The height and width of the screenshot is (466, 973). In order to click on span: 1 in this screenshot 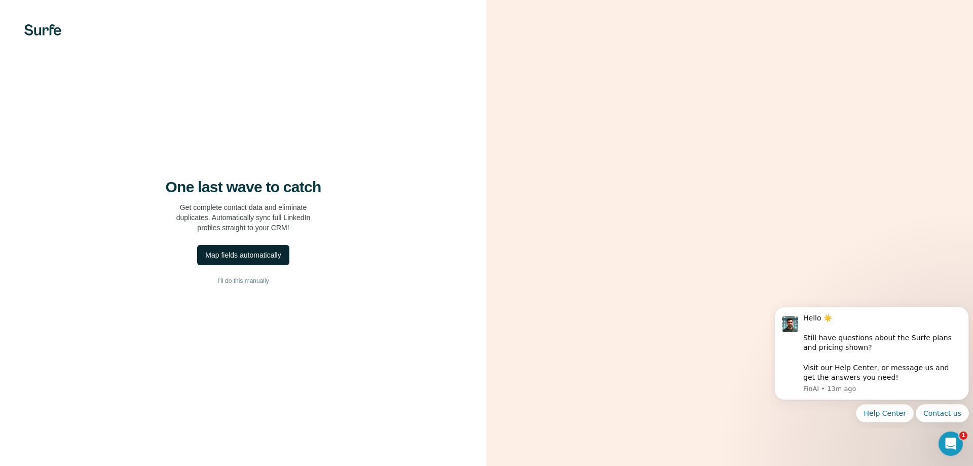, I will do `click(963, 435)`.